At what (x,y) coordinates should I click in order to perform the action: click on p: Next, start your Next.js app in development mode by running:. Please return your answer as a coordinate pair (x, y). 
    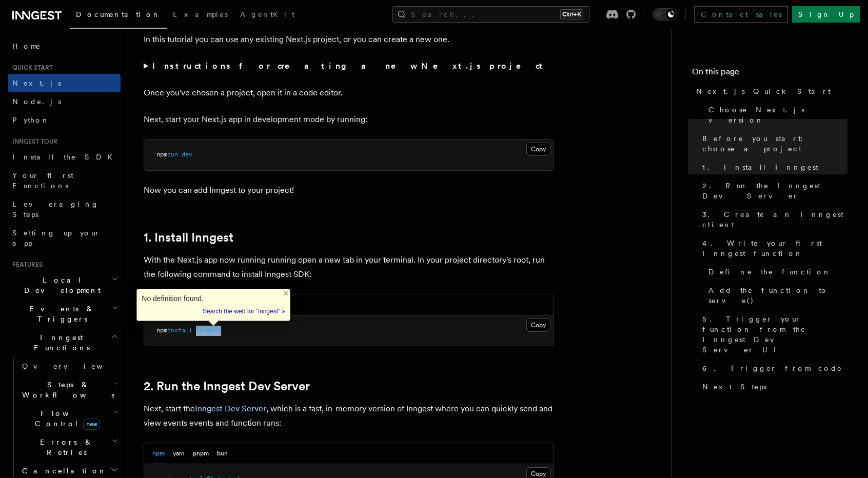
    Looking at the image, I should click on (349, 120).